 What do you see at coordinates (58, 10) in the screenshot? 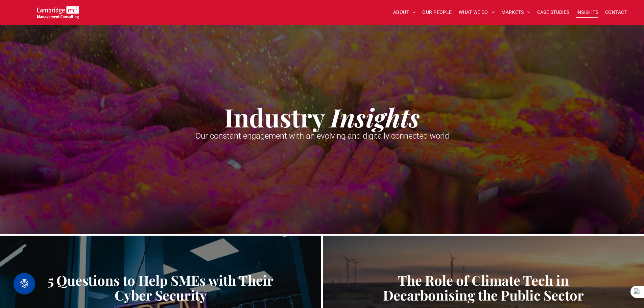
I see `a: Your Business Transformed | Cambridge Management Consulting` at bounding box center [58, 10].